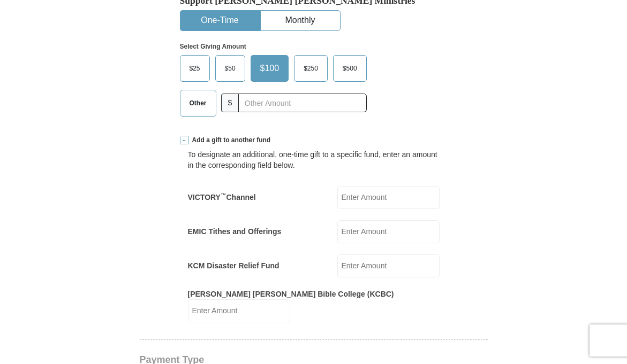 Image resolution: width=627 pixels, height=364 pixels. I want to click on label: KCM Disaster Relief Fund, so click(234, 266).